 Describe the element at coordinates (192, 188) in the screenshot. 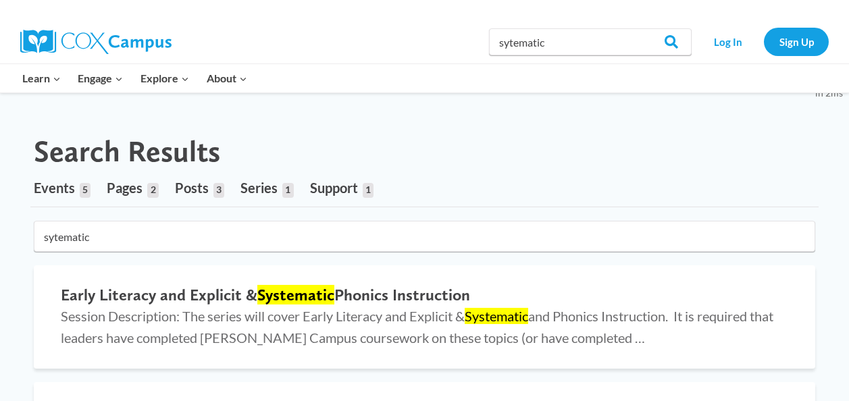

I see `span: Posts` at that location.